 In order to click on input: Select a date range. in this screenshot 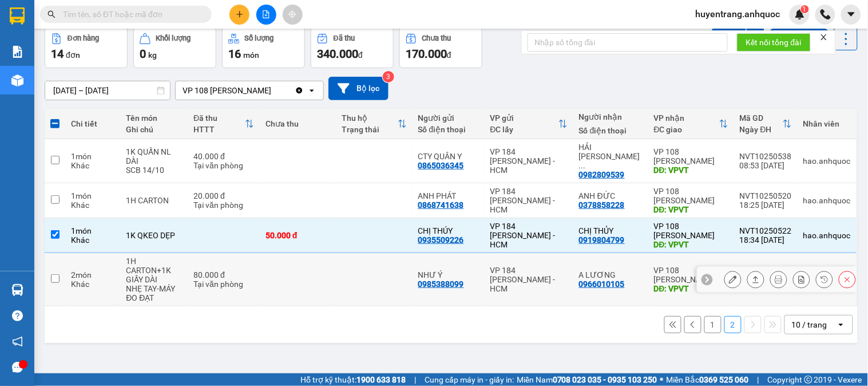, I will do `click(108, 90)`.